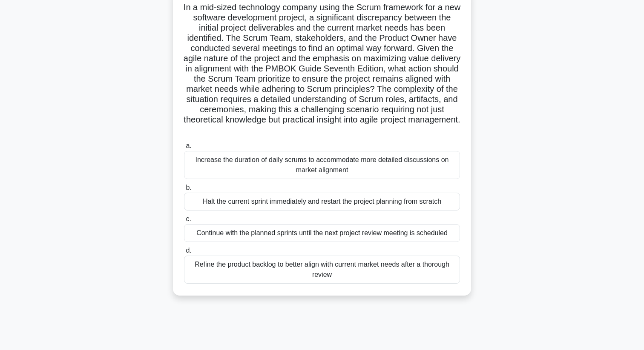 This screenshot has height=350, width=644. What do you see at coordinates (322, 202) in the screenshot?
I see `div: Halt the current sprint immediately and restart the project planning from scratch` at bounding box center [322, 202].